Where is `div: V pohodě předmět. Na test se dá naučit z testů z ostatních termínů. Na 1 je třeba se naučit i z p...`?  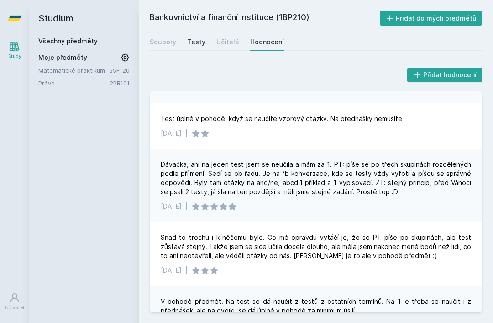 div: V pohodě předmět. Na test se dá naučit z testů z ostatních termínů. Na 1 je třeba se naučit i z p... is located at coordinates (316, 306).